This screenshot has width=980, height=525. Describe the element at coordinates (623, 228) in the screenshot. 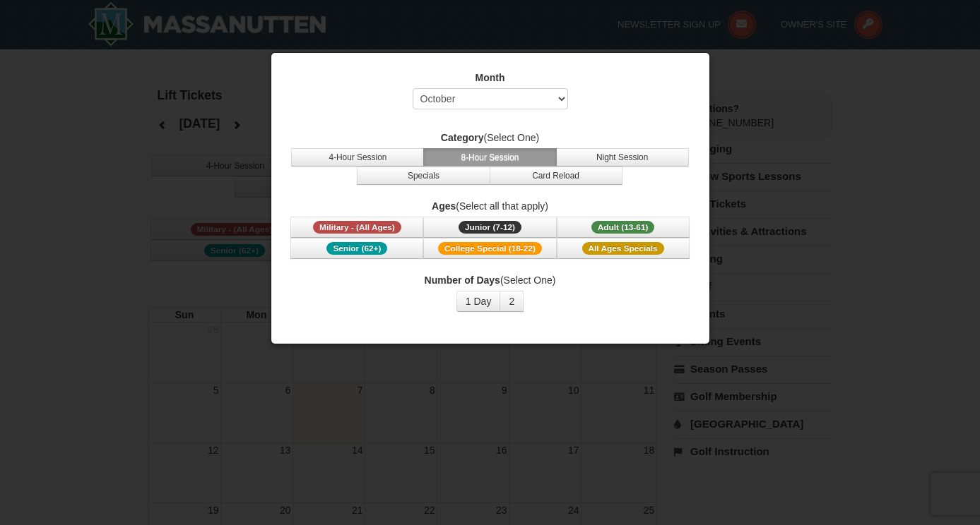

I see `span: Adult (13-61)` at that location.